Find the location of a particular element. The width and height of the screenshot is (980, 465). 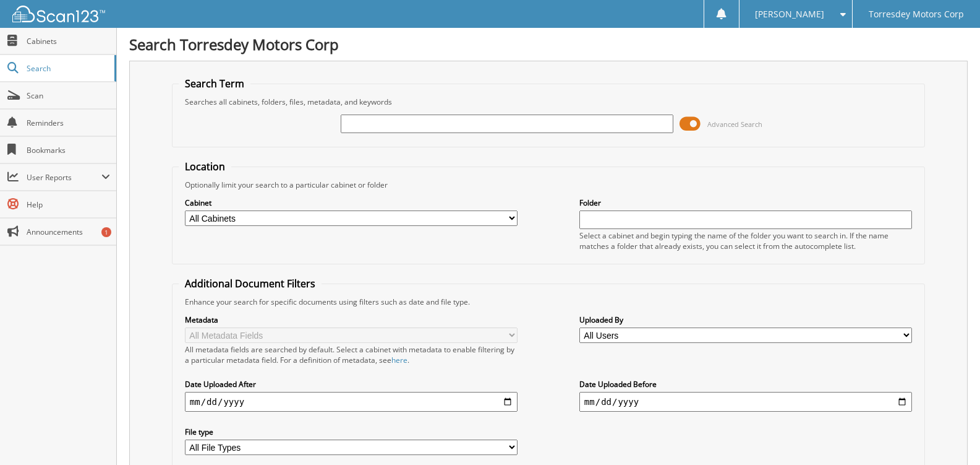

legend: Location is located at coordinates (205, 167).